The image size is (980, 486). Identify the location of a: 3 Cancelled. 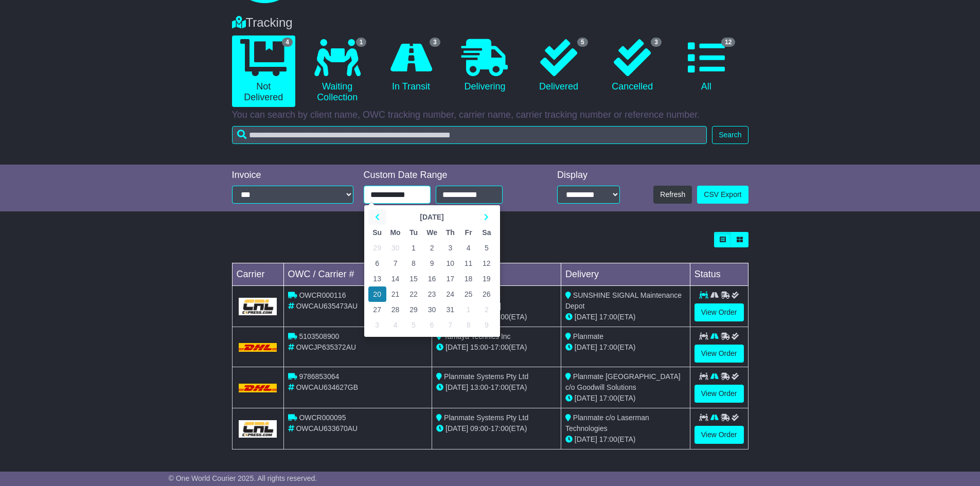
(632, 66).